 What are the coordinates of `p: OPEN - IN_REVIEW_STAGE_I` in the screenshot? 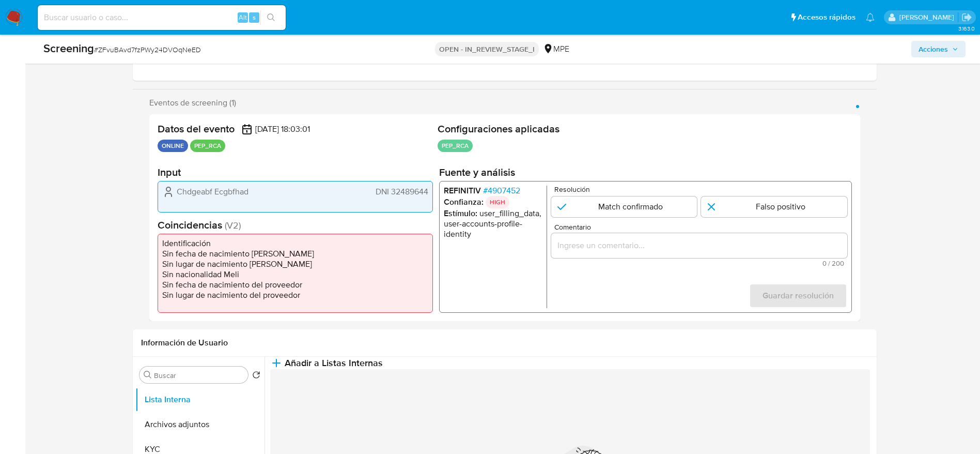 It's located at (487, 49).